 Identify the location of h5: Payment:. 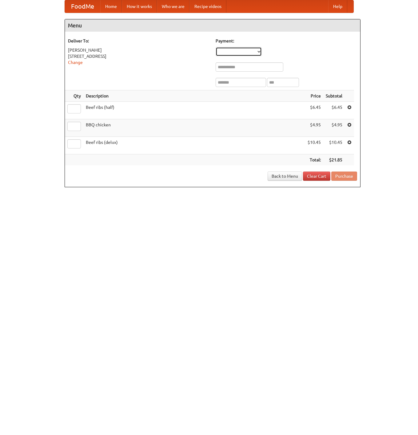
(286, 41).